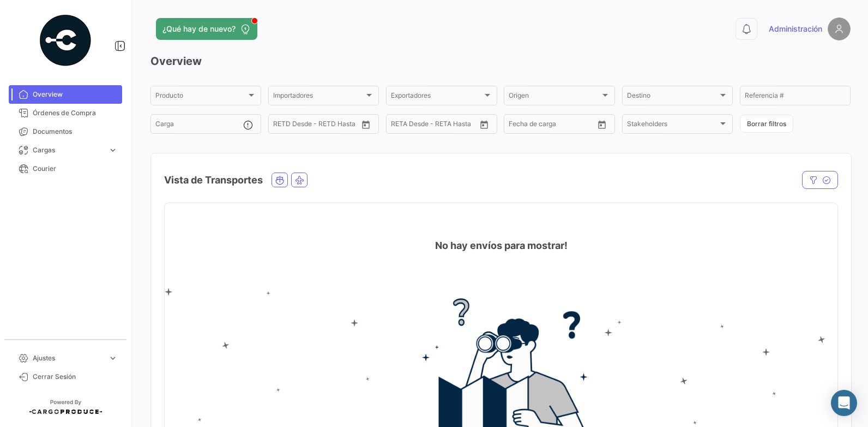 The image size is (868, 427). Describe the element at coordinates (75, 377) in the screenshot. I see `span: Cerrar Sesión` at that location.